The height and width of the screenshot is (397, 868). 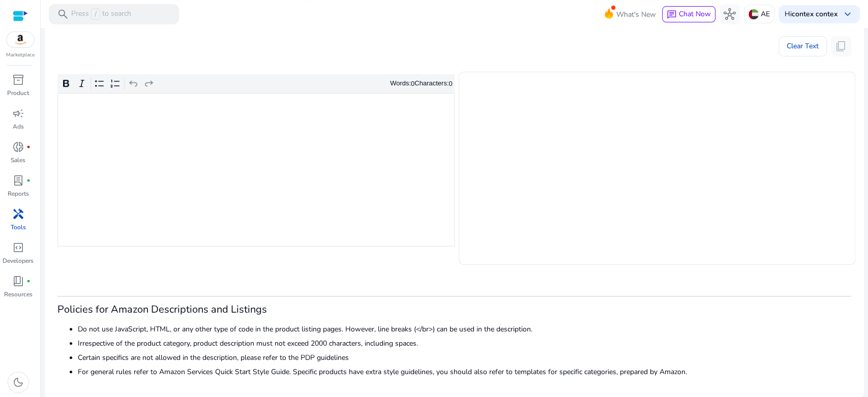 I want to click on div: Words: Characters:, so click(x=421, y=83).